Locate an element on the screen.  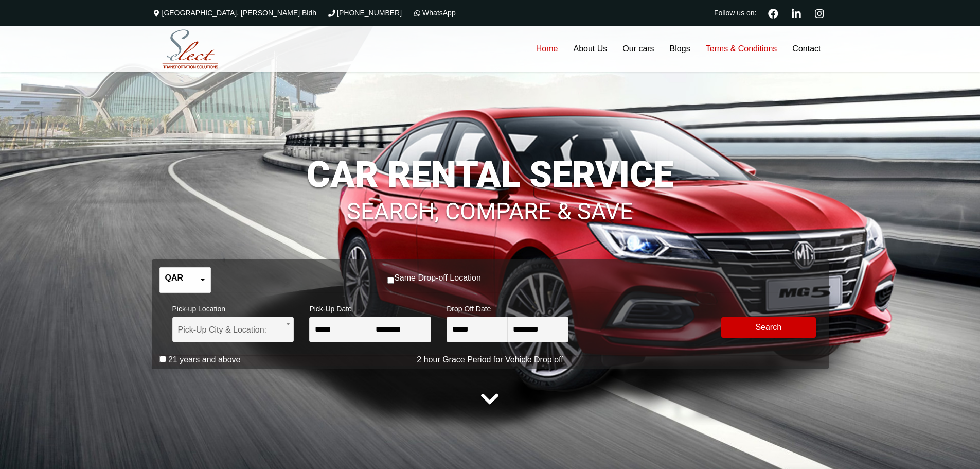
label: Same Drop-off Location is located at coordinates (437, 278).